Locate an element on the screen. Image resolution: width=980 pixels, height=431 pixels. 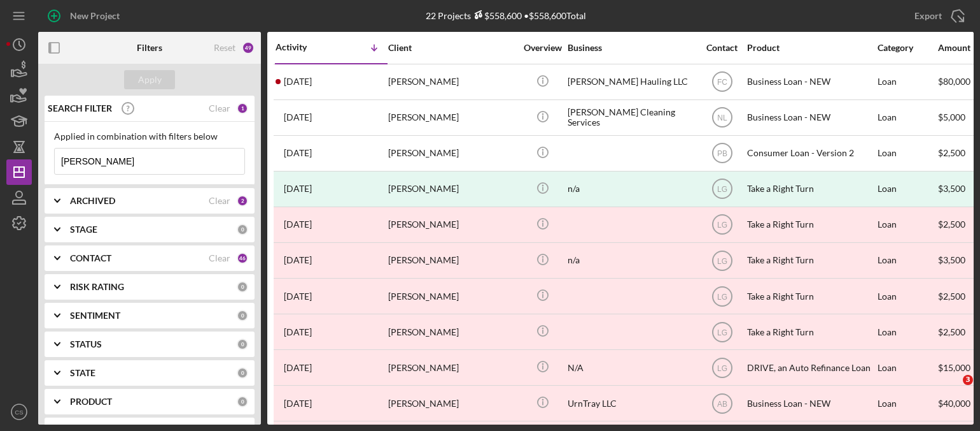
time: 2025-09-18 03:18 is located at coordinates (298, 82).